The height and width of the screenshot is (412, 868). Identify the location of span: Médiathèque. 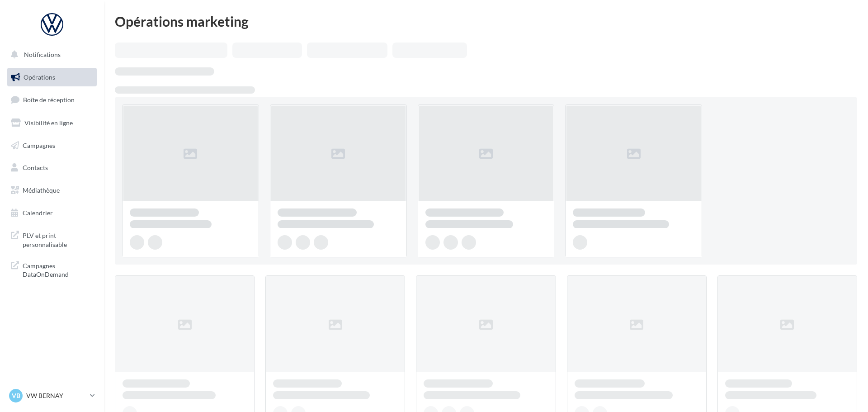
(41, 190).